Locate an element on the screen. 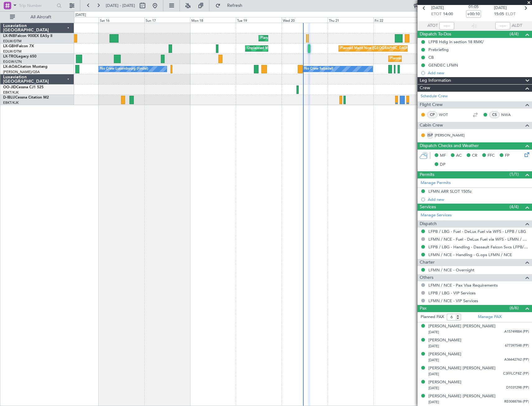 This screenshot has height=406, width=532. div: Prebriefing is located at coordinates (438, 50).